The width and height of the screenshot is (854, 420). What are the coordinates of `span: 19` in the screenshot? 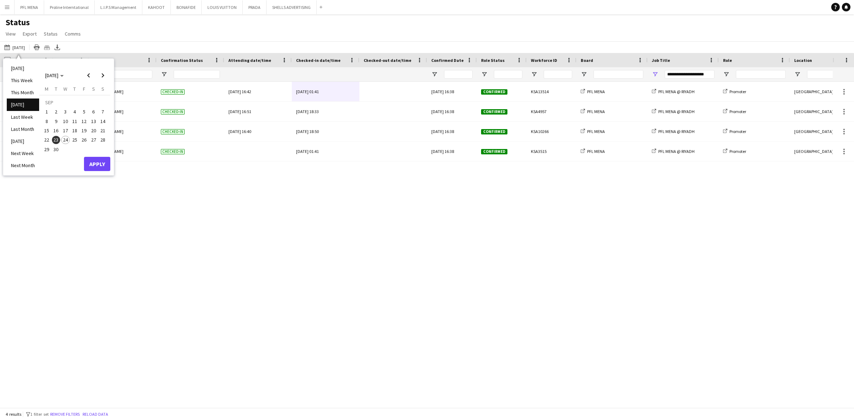 It's located at (84, 131).